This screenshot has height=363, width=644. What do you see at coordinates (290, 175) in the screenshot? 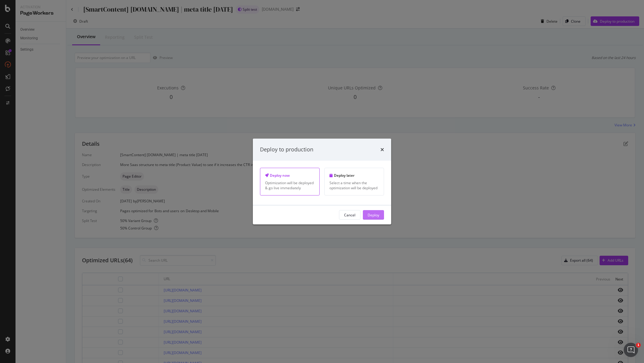
I see `div: Deploy now` at bounding box center [290, 175].